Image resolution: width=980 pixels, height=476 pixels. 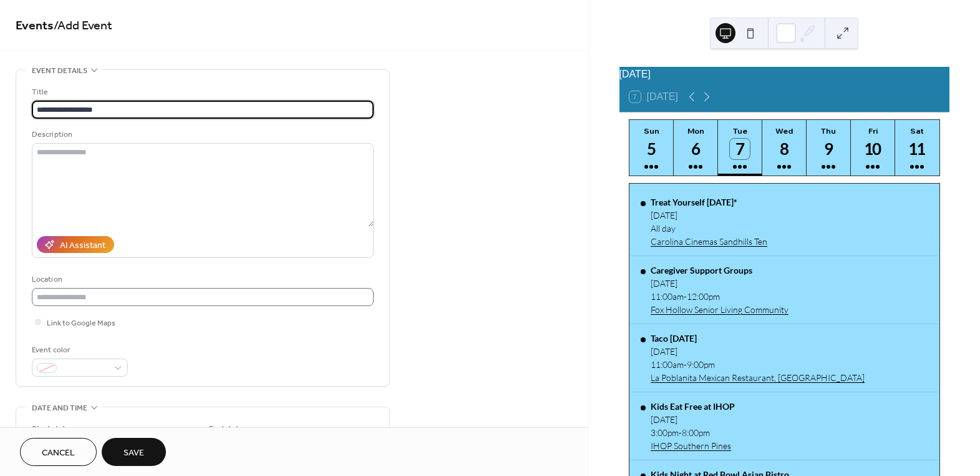 I want to click on button: Mon6, so click(x=695, y=147).